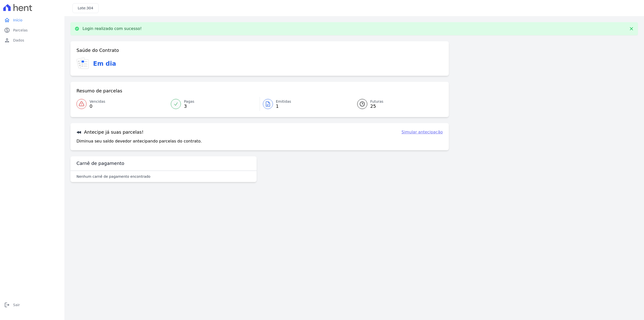  I want to click on span: Futuras, so click(377, 101).